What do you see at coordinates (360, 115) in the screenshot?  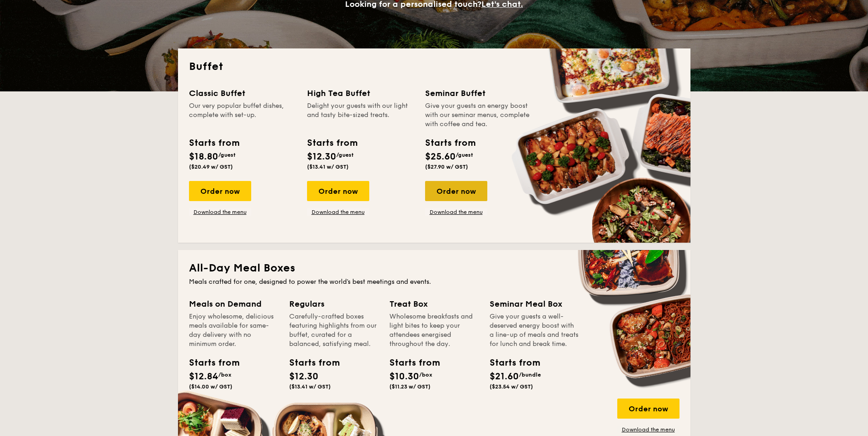 I see `div: Delight your guests with our light and tasty bite-sized treats.` at bounding box center [360, 115].